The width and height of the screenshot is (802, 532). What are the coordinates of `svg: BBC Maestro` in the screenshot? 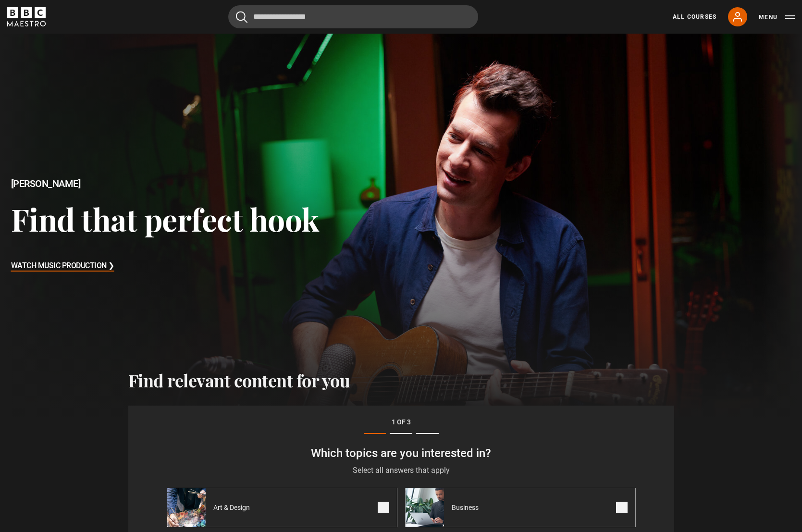 It's located at (26, 17).